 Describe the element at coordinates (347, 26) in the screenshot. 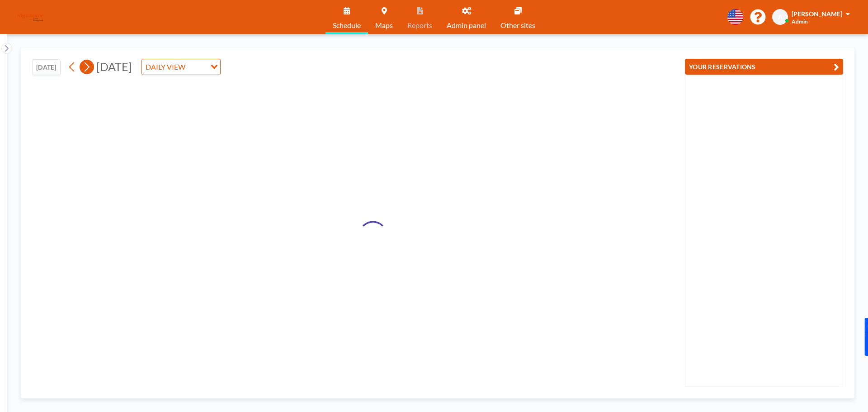

I see `span: Schedule` at that location.